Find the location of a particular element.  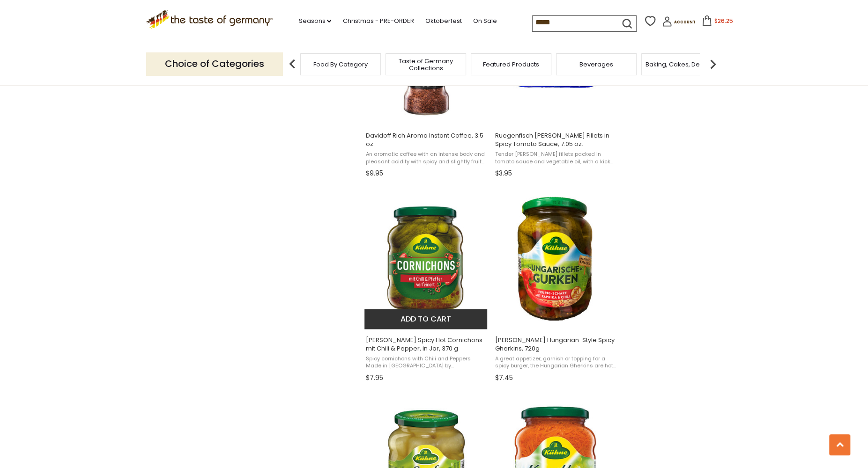

a: Taste of Germany Collections is located at coordinates (426, 64).